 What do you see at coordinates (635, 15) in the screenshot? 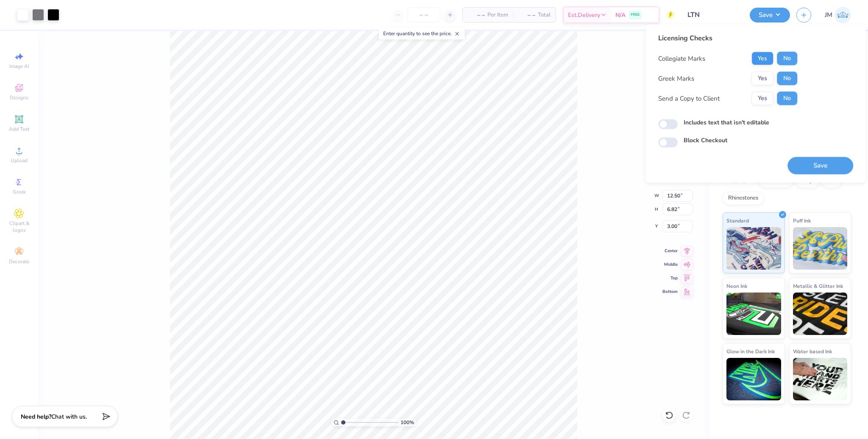
I see `span: FREE` at bounding box center [635, 15].